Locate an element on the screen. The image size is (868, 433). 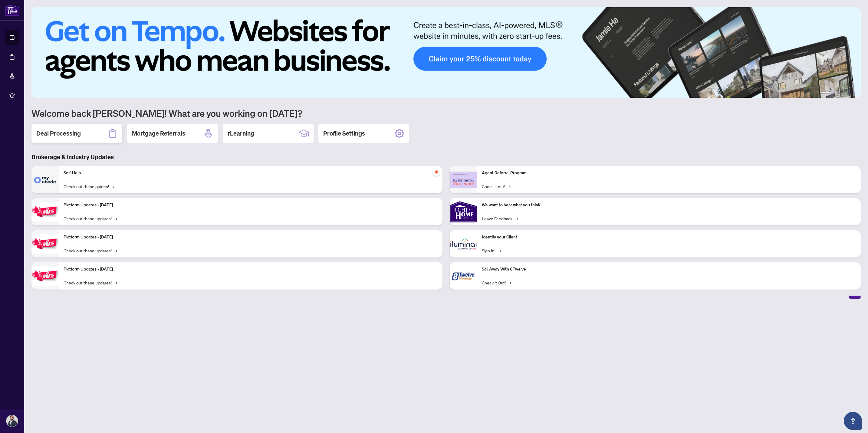
h2: Profile Settings is located at coordinates (344, 134).